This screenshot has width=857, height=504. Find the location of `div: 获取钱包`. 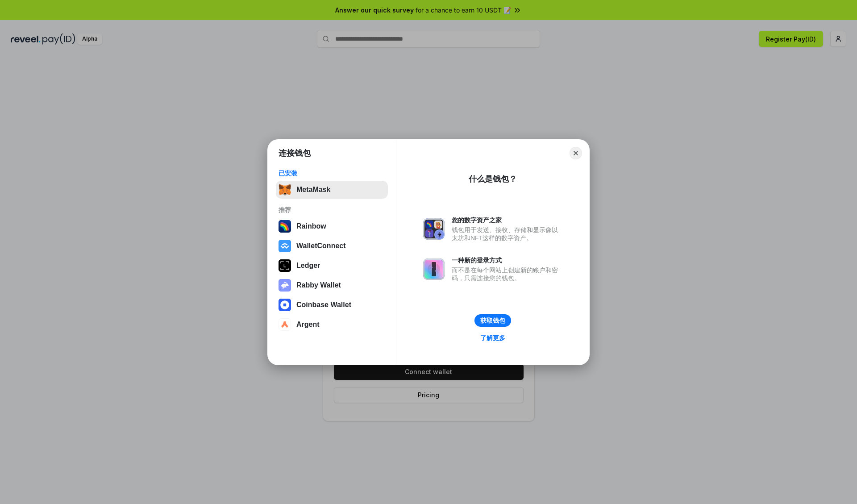

div: 获取钱包 is located at coordinates (493, 321).